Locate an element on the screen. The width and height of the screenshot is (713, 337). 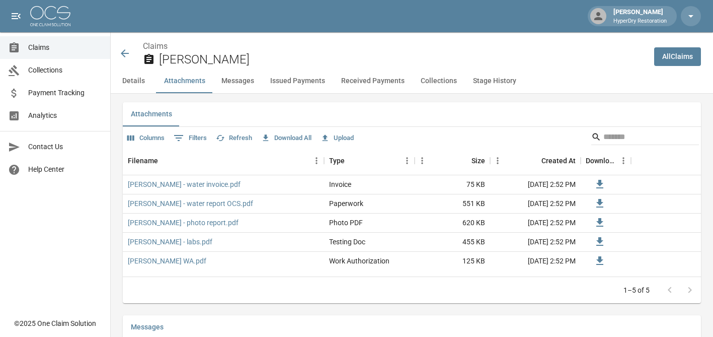
div: 75 KB is located at coordinates (452, 185).